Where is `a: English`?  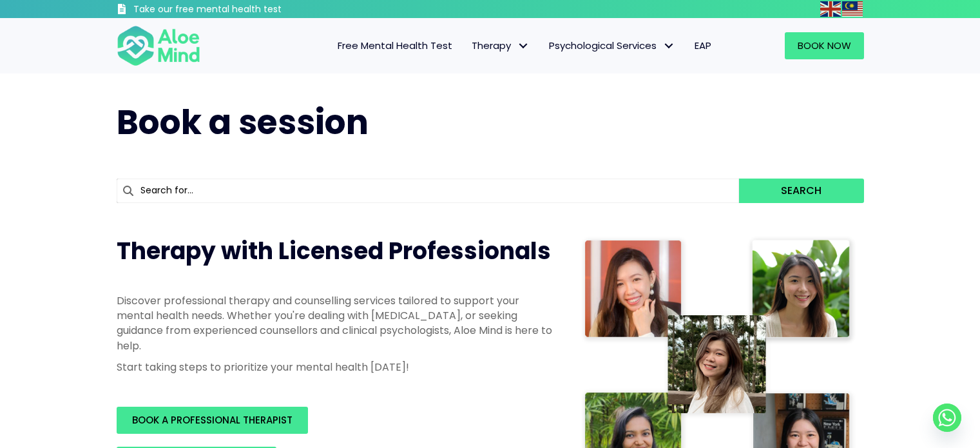 a: English is located at coordinates (831, 8).